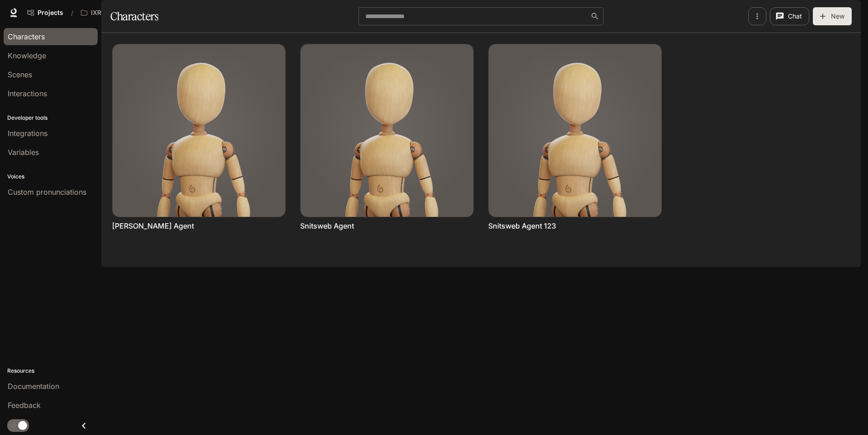 This screenshot has width=868, height=435. What do you see at coordinates (45, 13) in the screenshot?
I see `a: Go to projects` at bounding box center [45, 13].